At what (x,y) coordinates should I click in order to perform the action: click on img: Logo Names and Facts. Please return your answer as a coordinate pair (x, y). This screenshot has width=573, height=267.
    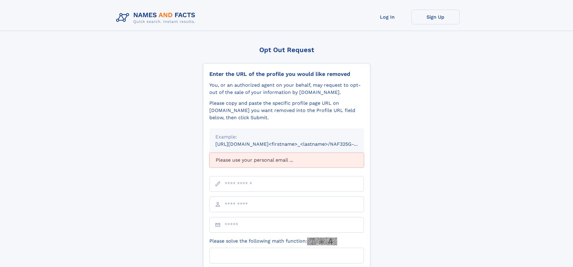
    Looking at the image, I should click on (157, 18).